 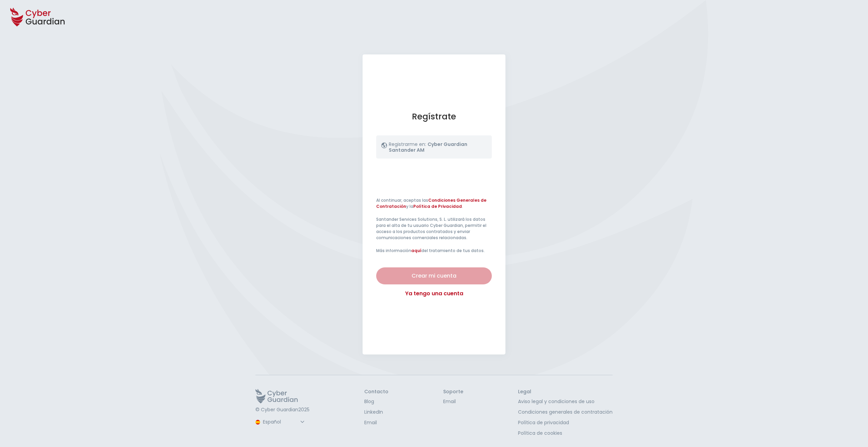 What do you see at coordinates (565, 392) in the screenshot?
I see `h3: Legal` at bounding box center [565, 392].